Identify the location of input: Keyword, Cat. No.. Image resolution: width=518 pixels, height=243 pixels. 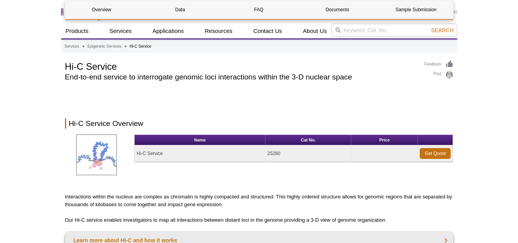
(394, 30).